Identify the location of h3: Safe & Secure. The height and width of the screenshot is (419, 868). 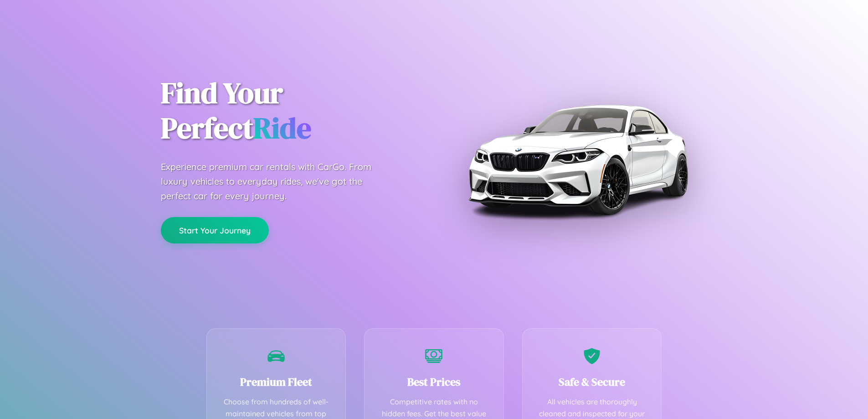
(592, 381).